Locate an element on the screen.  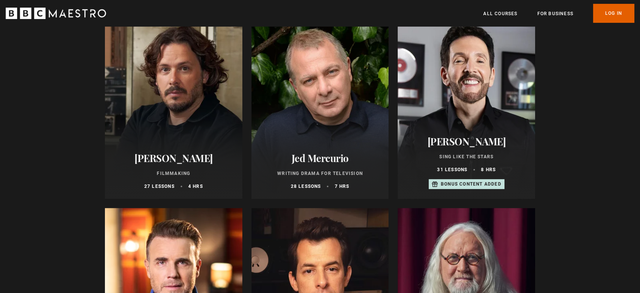
a: BBC Maestro is located at coordinates (56, 13).